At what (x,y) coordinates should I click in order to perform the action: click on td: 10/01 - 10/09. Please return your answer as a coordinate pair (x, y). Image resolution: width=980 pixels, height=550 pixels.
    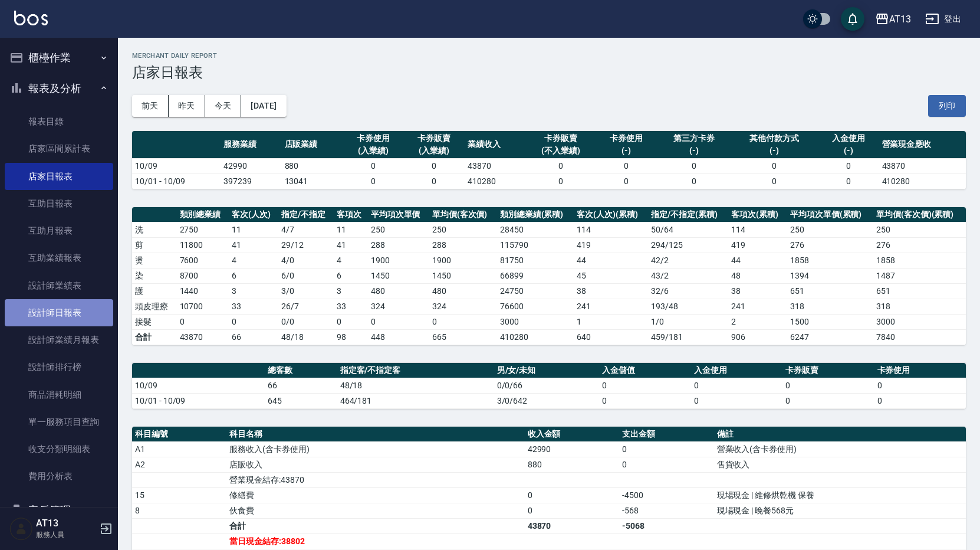
    Looking at the image, I should click on (198, 401).